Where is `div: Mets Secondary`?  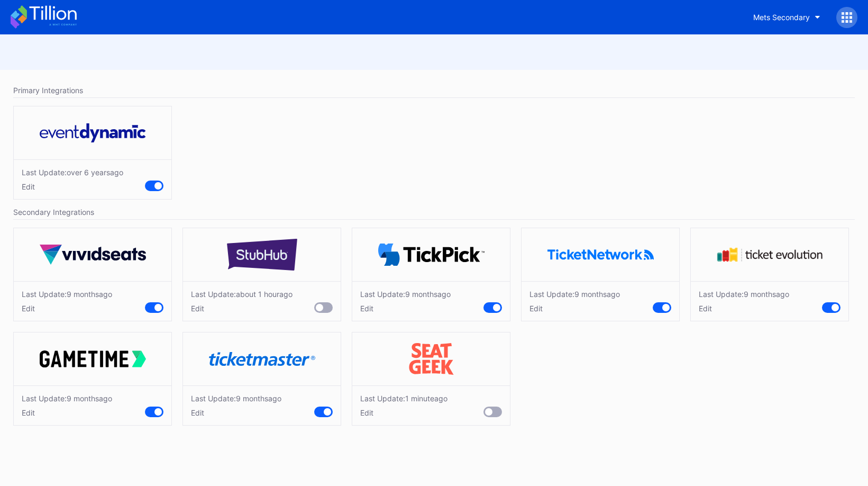 div: Mets Secondary is located at coordinates (781, 17).